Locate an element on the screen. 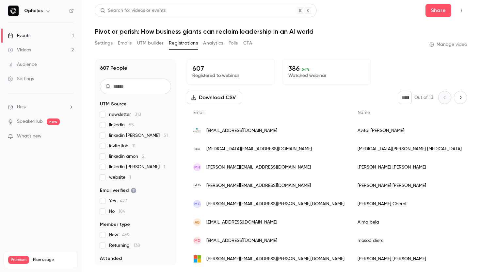 The image size is (480, 272). span: 51 is located at coordinates (166, 135).